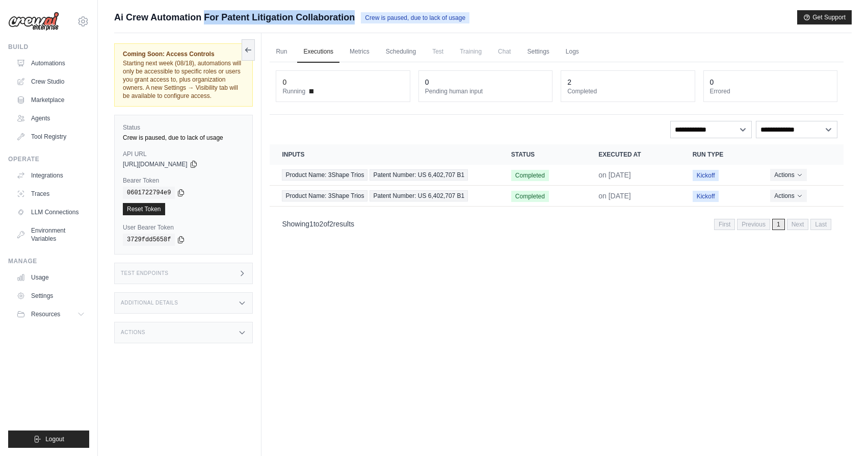 Image resolution: width=868 pixels, height=456 pixels. What do you see at coordinates (485, 92) in the screenshot?
I see `dt: Pending human input` at bounding box center [485, 92].